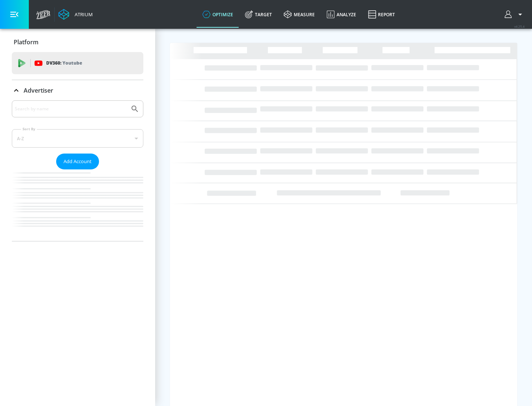 The image size is (532, 406). Describe the element at coordinates (78, 206) in the screenshot. I see `nav: list of Advertiser` at that location.